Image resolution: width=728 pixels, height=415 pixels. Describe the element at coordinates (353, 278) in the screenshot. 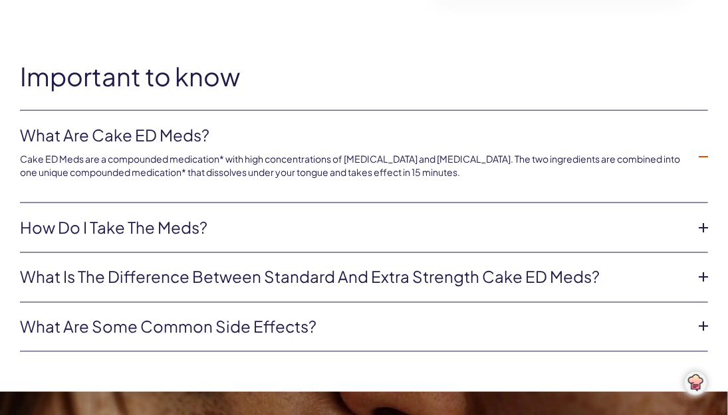

I see `a: What is the difference between Standard and Extra Strength Cake ED meds?` at that location.